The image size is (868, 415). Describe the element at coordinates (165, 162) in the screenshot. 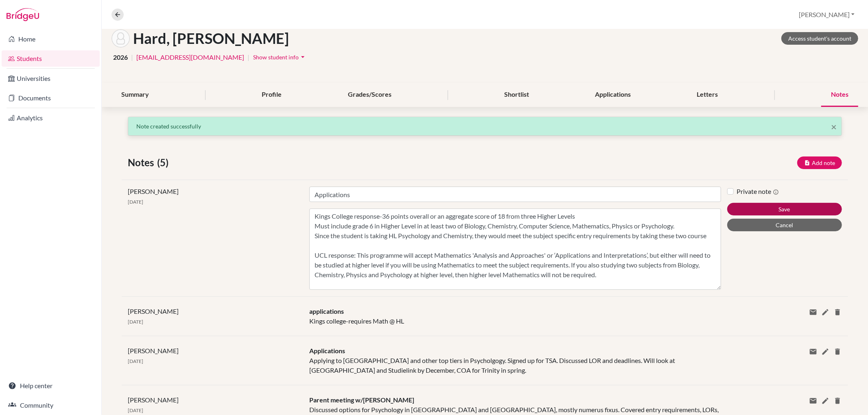

I see `span: (5)` at that location.